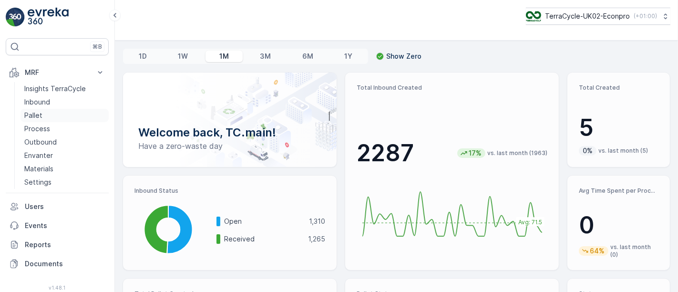  I want to click on a: Outbound, so click(64, 142).